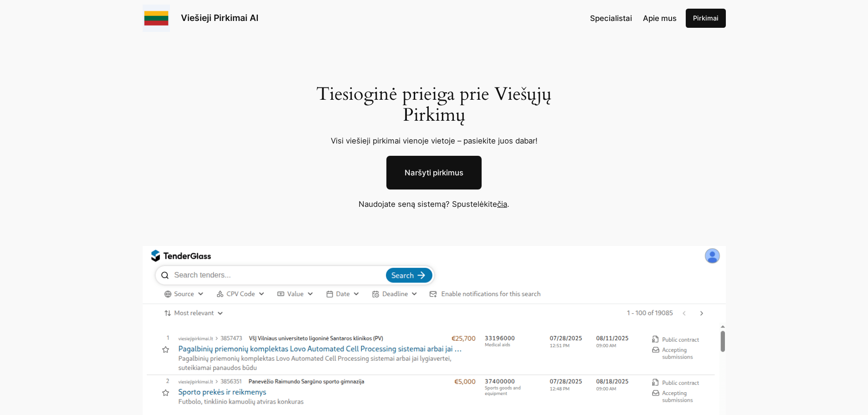  What do you see at coordinates (502, 204) in the screenshot?
I see `a: čia` at bounding box center [502, 204].